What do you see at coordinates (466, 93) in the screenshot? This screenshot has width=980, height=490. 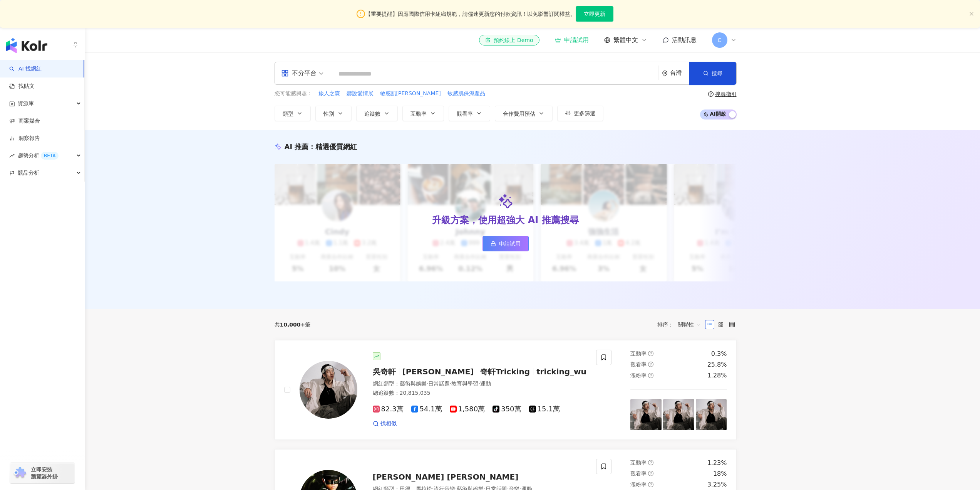 I see `button: 敏感肌保濕產品` at bounding box center [466, 93].